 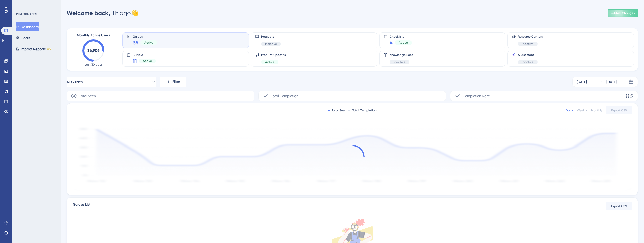 I want to click on span: Surveys, so click(x=144, y=55).